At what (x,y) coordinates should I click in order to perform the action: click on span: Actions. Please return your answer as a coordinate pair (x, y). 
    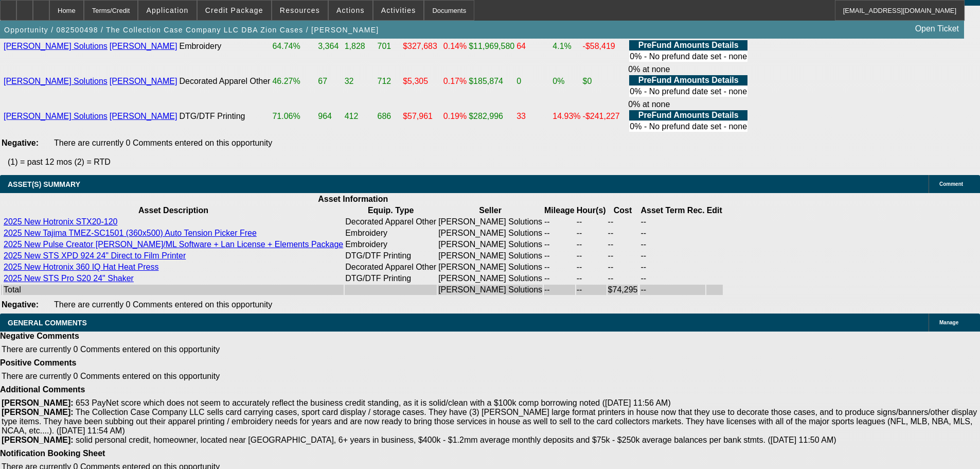
    Looking at the image, I should click on (350, 10).